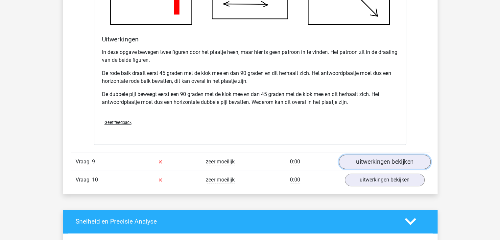 This screenshot has height=240, width=500. I want to click on h4: Uitwerkingen, so click(250, 39).